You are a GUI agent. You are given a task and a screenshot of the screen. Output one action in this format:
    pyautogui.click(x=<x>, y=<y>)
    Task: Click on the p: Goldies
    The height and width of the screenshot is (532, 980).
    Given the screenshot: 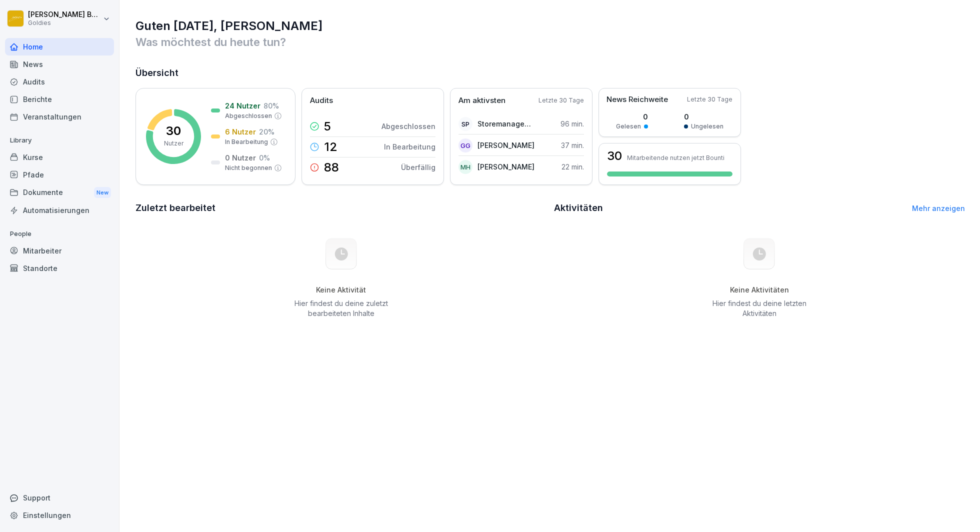 What is the action you would take?
    pyautogui.click(x=65, y=23)
    